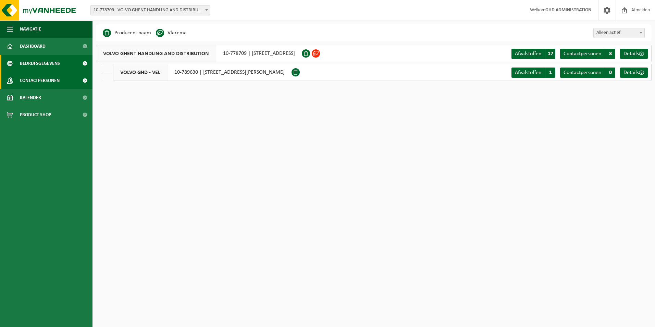 The width and height of the screenshot is (655, 327). Describe the element at coordinates (534, 54) in the screenshot. I see `a: Afvalstoffen 17` at that location.